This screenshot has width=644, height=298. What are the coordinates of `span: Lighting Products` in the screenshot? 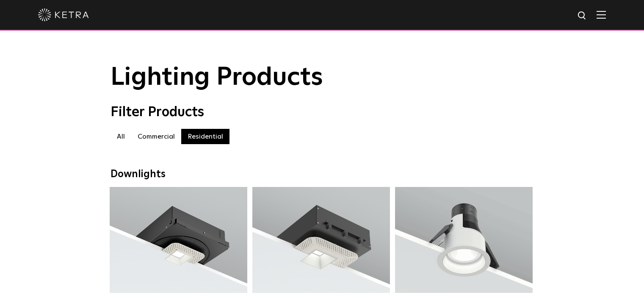 It's located at (217, 78).